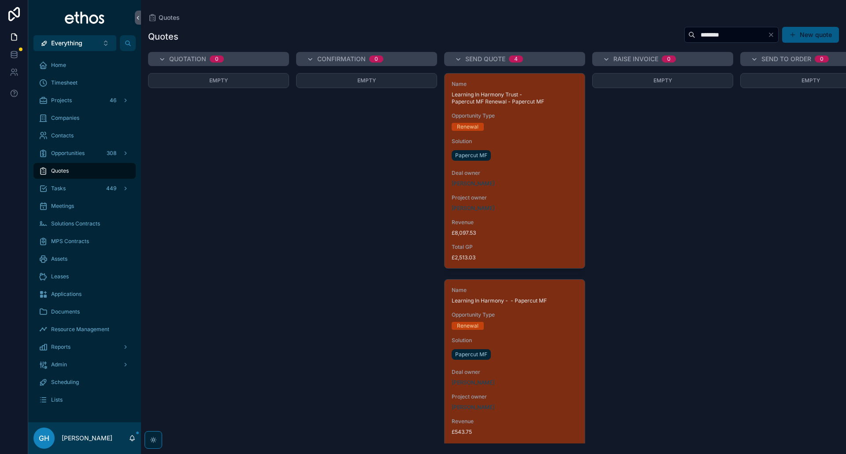  What do you see at coordinates (85, 347) in the screenshot?
I see `a: Reports` at bounding box center [85, 347].